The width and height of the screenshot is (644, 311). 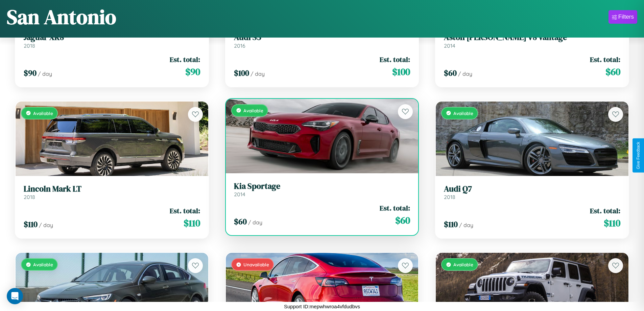 What do you see at coordinates (532, 192) in the screenshot?
I see `a: Audi Q72018` at bounding box center [532, 192].